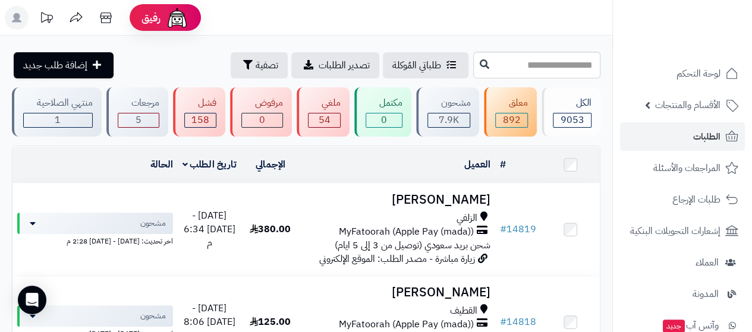 The width and height of the screenshot is (752, 332). I want to click on span: 892, so click(512, 120).